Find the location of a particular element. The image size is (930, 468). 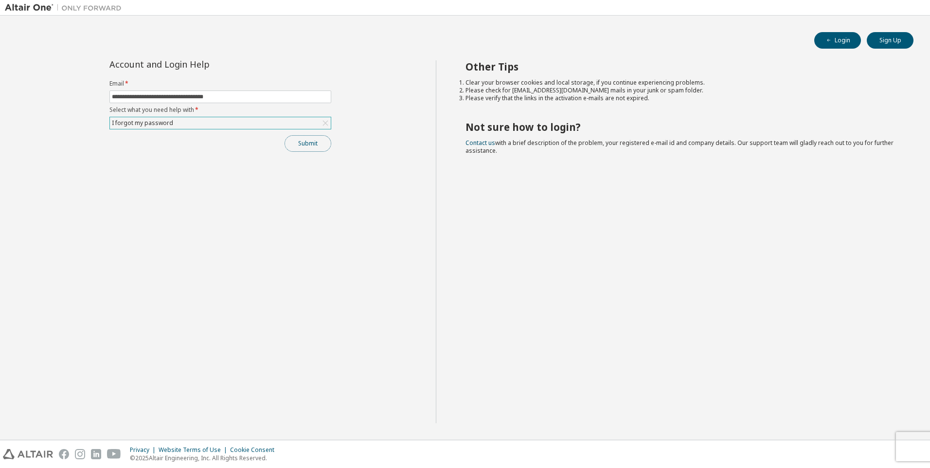

li: Clear your browser cookies and local storage, if you continue experiencing problems. is located at coordinates (681, 83).